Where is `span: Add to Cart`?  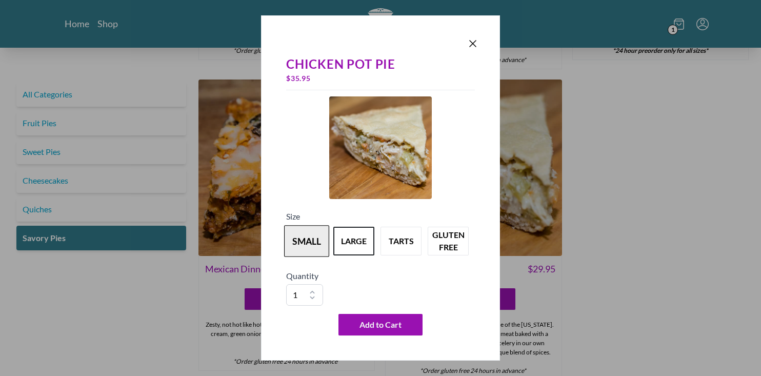
span: Add to Cart is located at coordinates (381, 325).